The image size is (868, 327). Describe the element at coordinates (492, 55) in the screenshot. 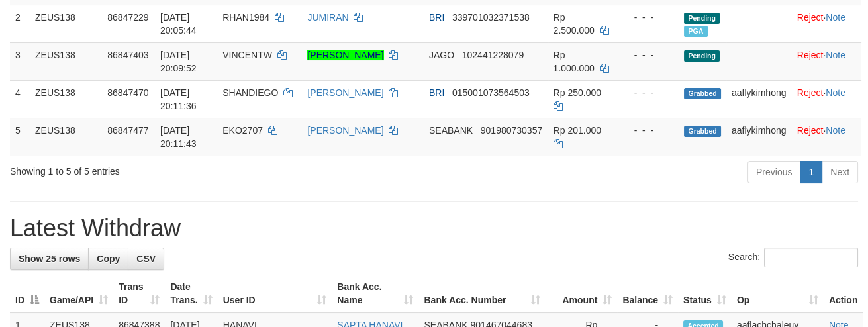

I see `span: Copy 102441228079 to clipboard` at that location.